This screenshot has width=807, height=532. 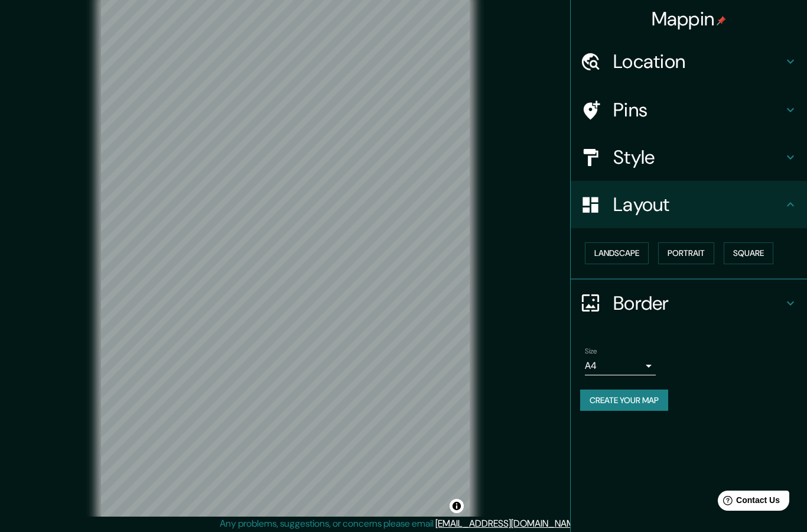 I want to click on h4: Style, so click(x=699, y=157).